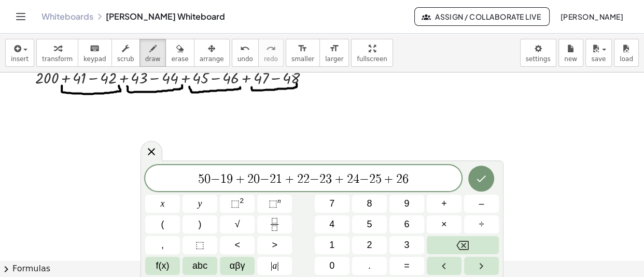 The image size is (644, 277). Describe the element at coordinates (538, 53) in the screenshot. I see `button: settings` at that location.